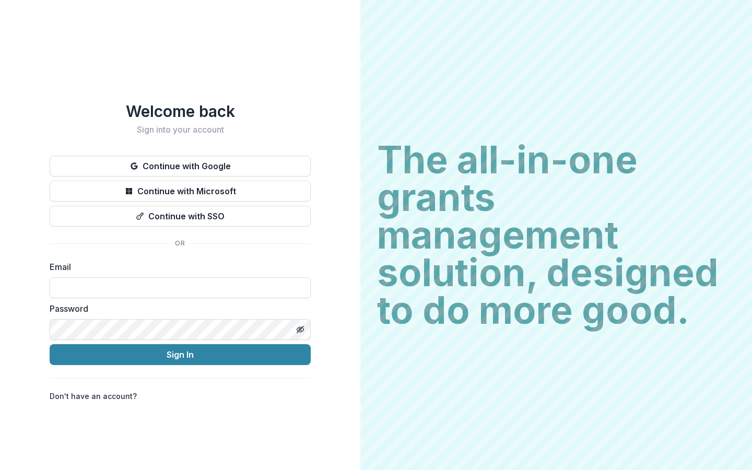 The image size is (752, 470). Describe the element at coordinates (180, 130) in the screenshot. I see `h2: Sign into your account` at that location.